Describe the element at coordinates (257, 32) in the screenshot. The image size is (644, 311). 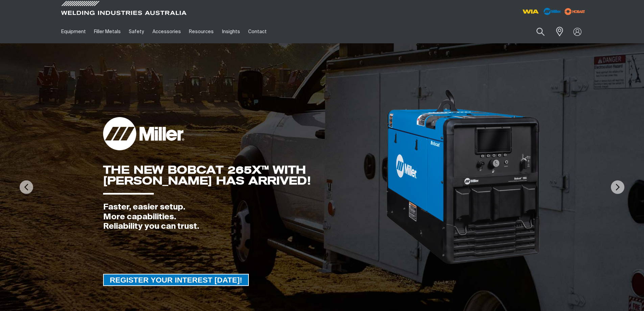
I see `a: Contact` at that location.